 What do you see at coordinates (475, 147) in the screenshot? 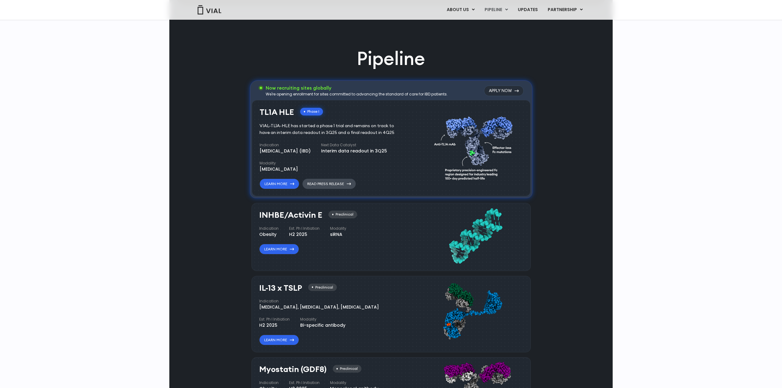
I see `img: TL1A antibody diagram.` at bounding box center [475, 147].